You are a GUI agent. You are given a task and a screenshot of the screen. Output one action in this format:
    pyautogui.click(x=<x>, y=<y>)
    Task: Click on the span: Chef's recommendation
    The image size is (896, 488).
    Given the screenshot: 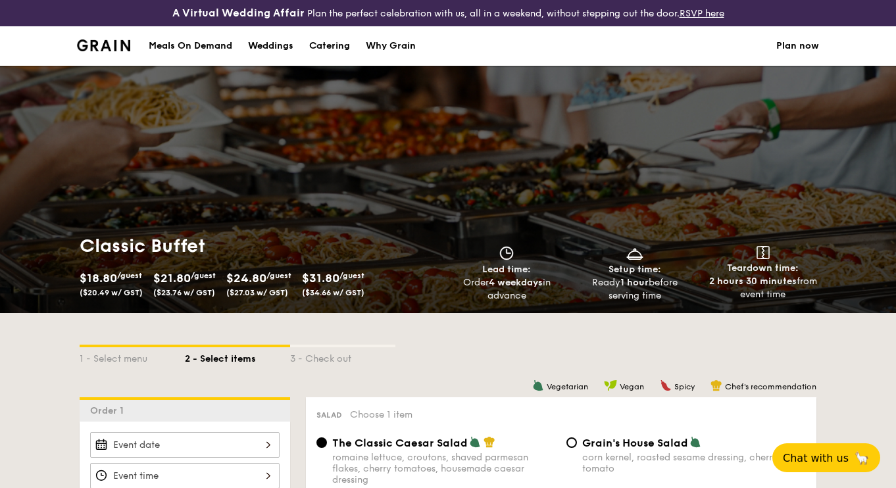 What is the action you would take?
    pyautogui.click(x=771, y=387)
    